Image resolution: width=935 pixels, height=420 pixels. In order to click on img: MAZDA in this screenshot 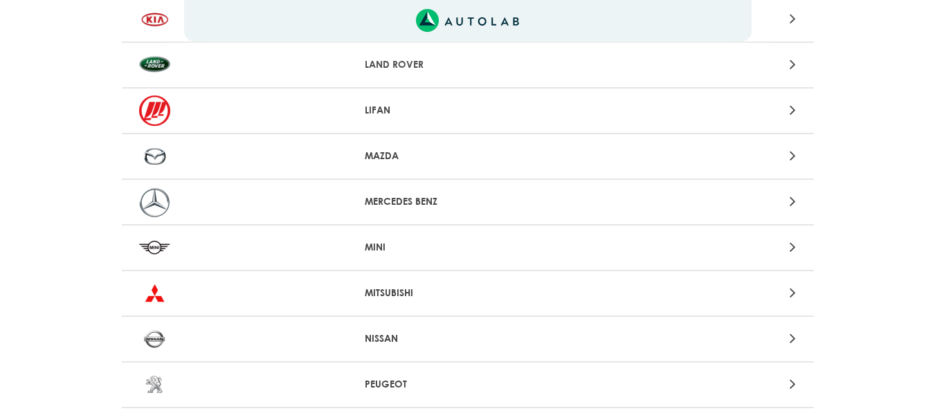, I will do `click(154, 156)`.